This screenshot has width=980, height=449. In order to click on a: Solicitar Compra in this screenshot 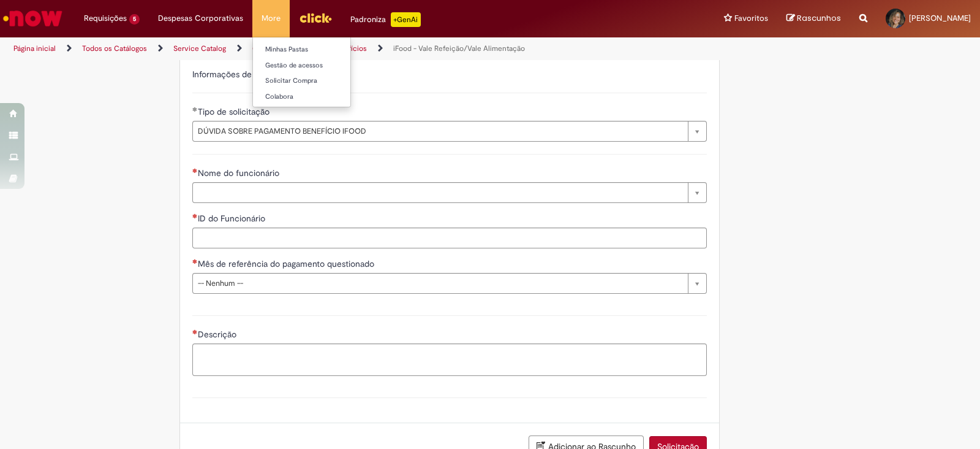, I will do `click(320, 81)`.